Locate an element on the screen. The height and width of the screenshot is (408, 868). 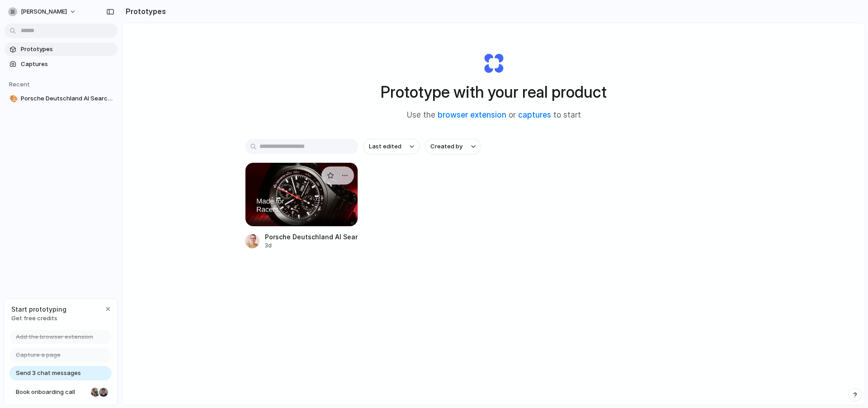
a: browser extension is located at coordinates (472, 115).